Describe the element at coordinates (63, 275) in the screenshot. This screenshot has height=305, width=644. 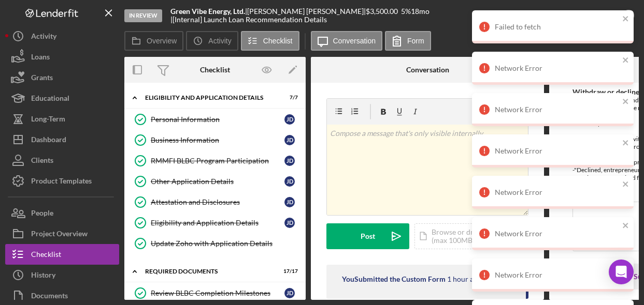
I see `button: History` at that location.